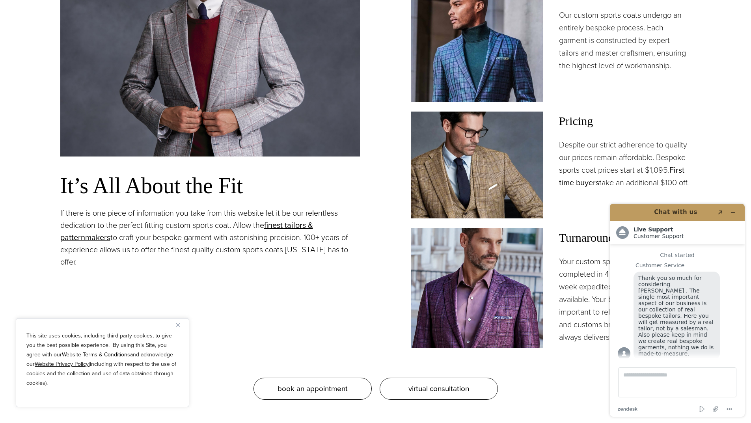 The image size is (751, 423). What do you see at coordinates (82, 32) in the screenshot?
I see `h2: Live Support` at bounding box center [82, 32].